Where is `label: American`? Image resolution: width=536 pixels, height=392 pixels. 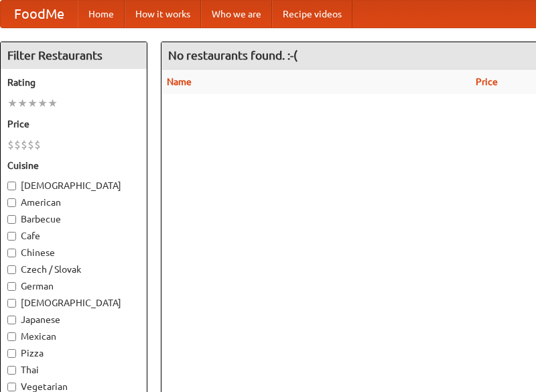 label: American is located at coordinates (73, 203).